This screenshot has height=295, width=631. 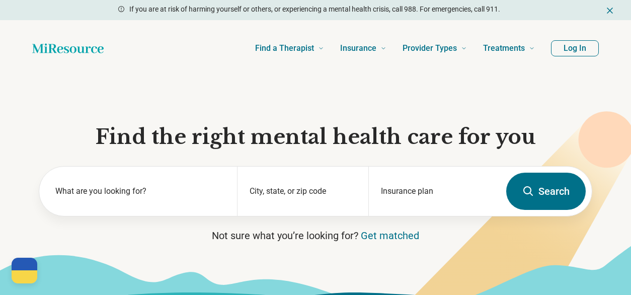 What do you see at coordinates (140, 191) in the screenshot?
I see `label: What are you looking for?` at bounding box center [140, 191].